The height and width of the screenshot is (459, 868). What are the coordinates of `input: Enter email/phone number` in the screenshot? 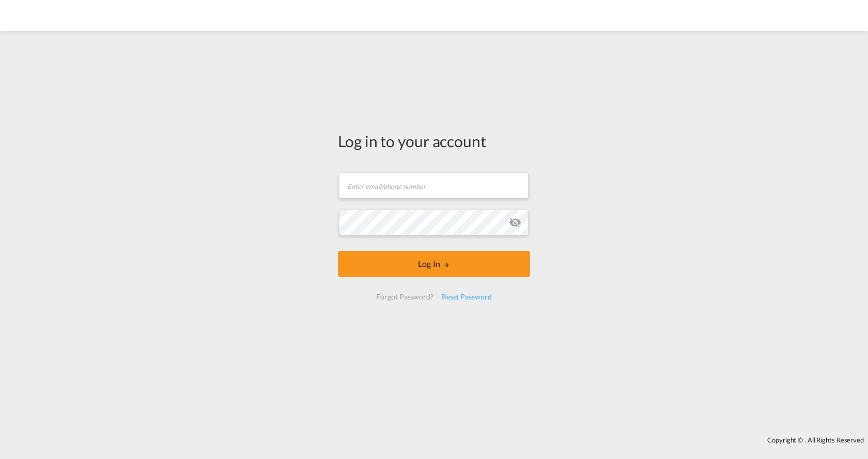 It's located at (433, 186).